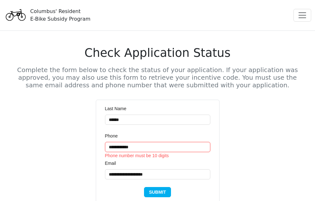 The height and width of the screenshot is (201, 315). Describe the element at coordinates (158, 77) in the screenshot. I see `h5: Complete the form below to check the status of your application. If your application was approved...` at that location.